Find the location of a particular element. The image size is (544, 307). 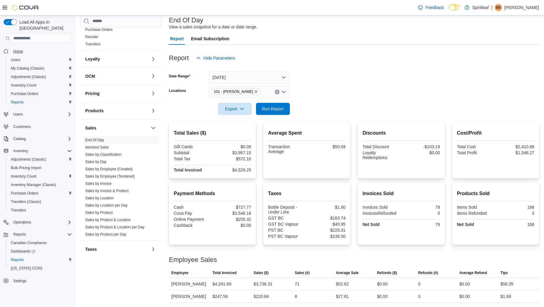

a: Sales by Invoice & Product is located at coordinates (107, 191).